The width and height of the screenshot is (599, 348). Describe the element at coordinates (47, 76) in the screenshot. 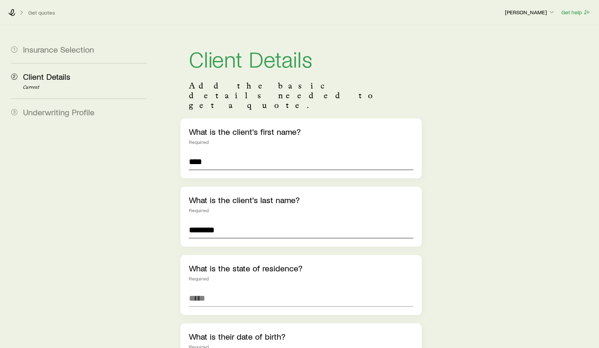

I see `span: Client Details` at that location.